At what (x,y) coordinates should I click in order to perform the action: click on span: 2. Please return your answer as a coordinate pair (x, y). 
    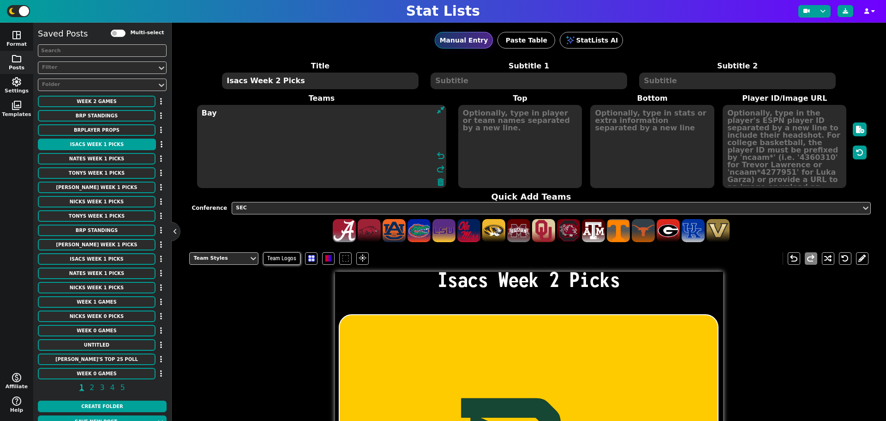
    Looking at the image, I should click on (92, 387).